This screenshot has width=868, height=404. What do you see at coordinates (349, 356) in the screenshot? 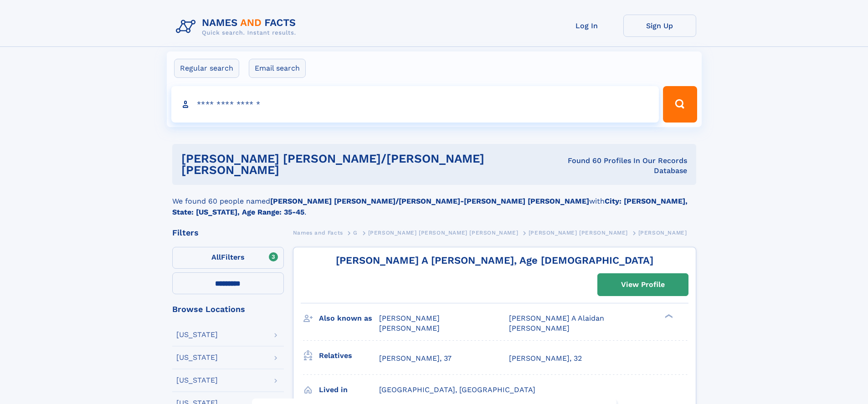
I see `h3: Relatives` at bounding box center [349, 356].